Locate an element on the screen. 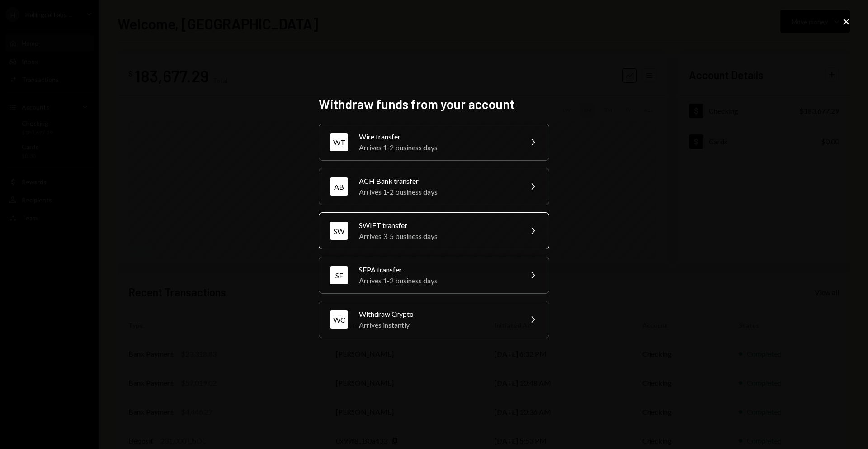 The width and height of the screenshot is (868, 449). button: WCWithdraw CryptoArrives instantly is located at coordinates (434, 320).